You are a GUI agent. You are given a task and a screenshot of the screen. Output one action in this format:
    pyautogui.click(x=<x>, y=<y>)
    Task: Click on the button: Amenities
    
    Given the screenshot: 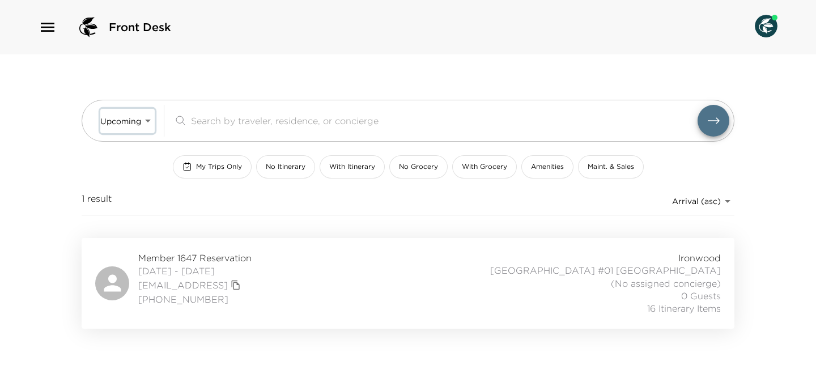 What is the action you would take?
    pyautogui.click(x=548, y=167)
    